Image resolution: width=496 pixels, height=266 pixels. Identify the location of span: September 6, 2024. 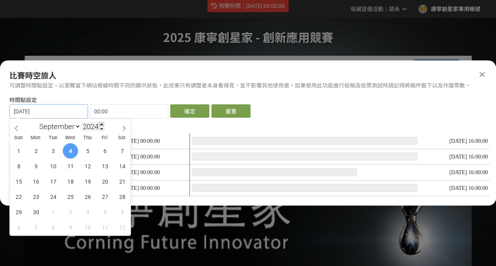
(105, 151).